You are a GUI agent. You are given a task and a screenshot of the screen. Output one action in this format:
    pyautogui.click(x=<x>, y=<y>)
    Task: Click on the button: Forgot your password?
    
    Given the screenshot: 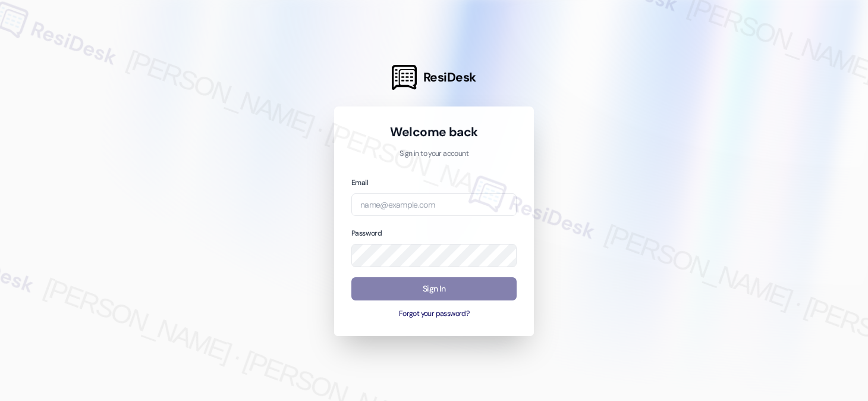 What is the action you would take?
    pyautogui.click(x=434, y=314)
    